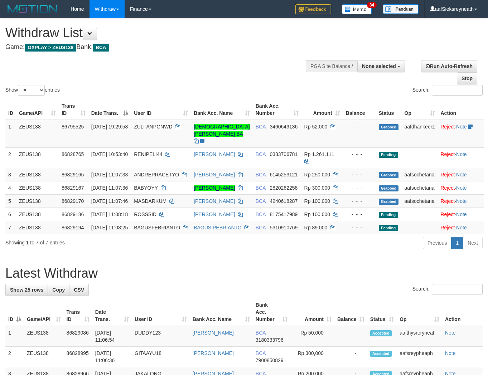  Describe the element at coordinates (73, 227) in the screenshot. I see `span: 86829194` at that location.